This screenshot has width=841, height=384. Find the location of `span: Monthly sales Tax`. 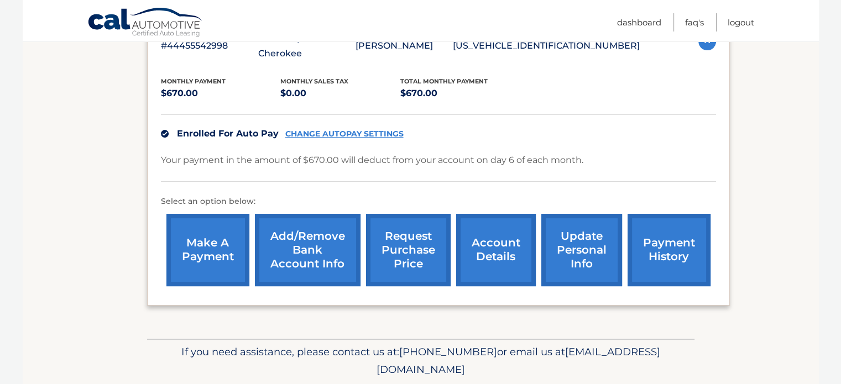

span: Monthly sales Tax is located at coordinates (314, 81).